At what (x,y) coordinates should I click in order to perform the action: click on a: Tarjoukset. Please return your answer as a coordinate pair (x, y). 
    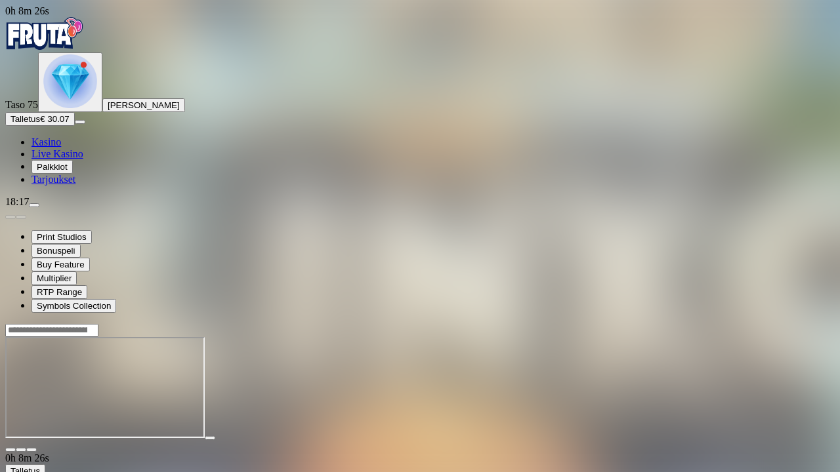
    Looking at the image, I should click on (53, 179).